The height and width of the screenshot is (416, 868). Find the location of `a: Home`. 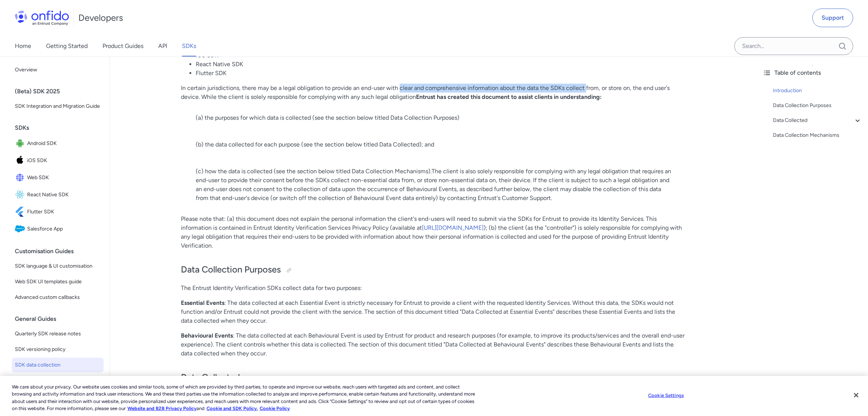

a: Home is located at coordinates (23, 46).